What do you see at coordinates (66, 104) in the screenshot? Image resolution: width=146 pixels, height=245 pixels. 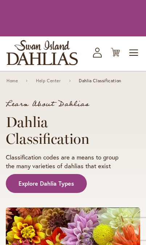 I see `p: Learn About Dahlias` at bounding box center [66, 104].